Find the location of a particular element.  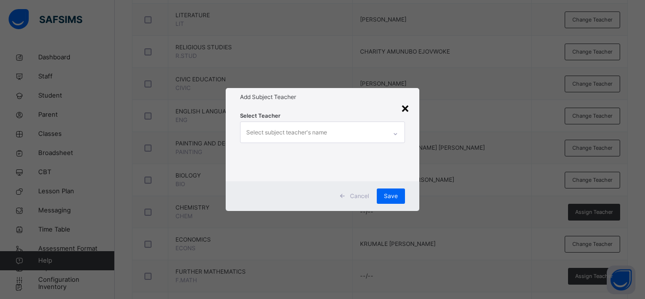

span: Select Teacher is located at coordinates (260, 116).